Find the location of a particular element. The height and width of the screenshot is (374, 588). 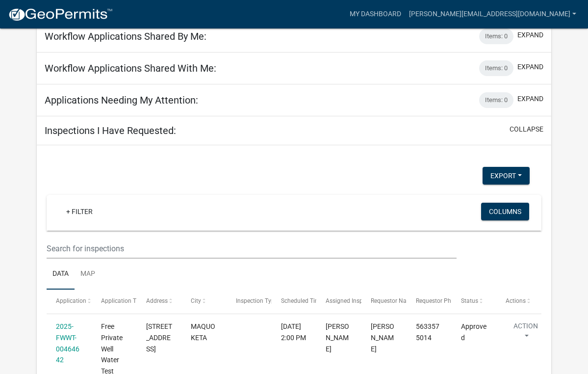

span: City is located at coordinates (196, 301).